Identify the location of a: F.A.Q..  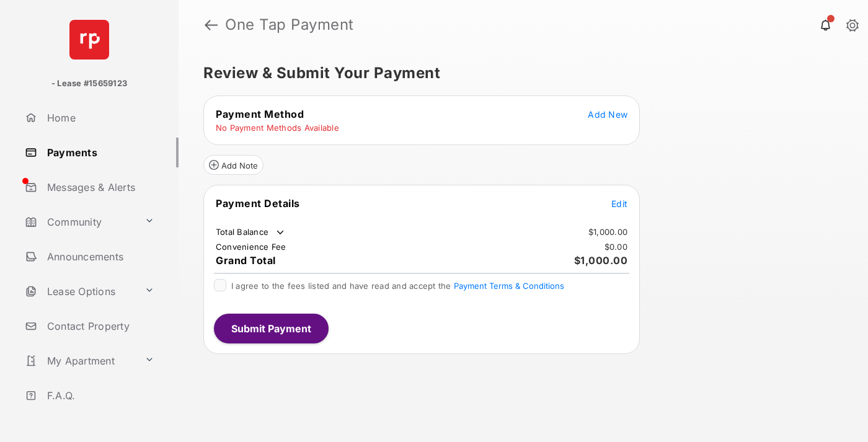
(99, 395).